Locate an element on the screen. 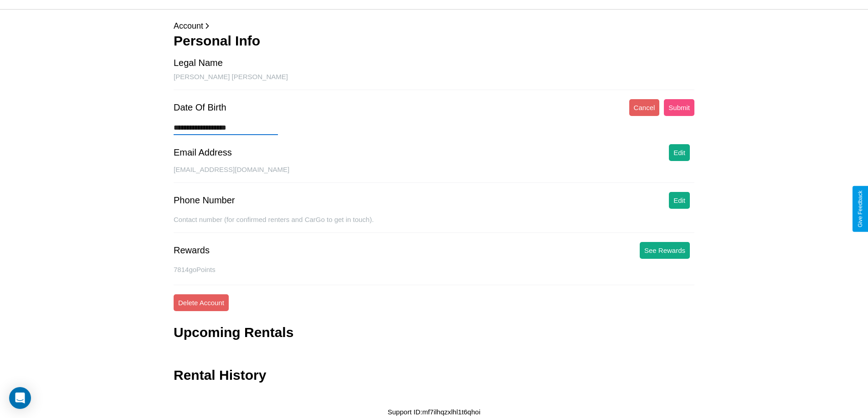 The height and width of the screenshot is (418, 868). button: Submit is located at coordinates (679, 108).